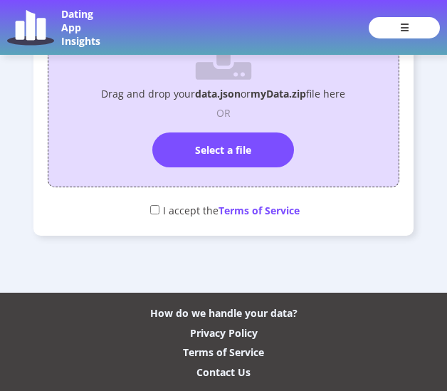  What do you see at coordinates (259, 210) in the screenshot?
I see `span: Terms of Service` at bounding box center [259, 210].